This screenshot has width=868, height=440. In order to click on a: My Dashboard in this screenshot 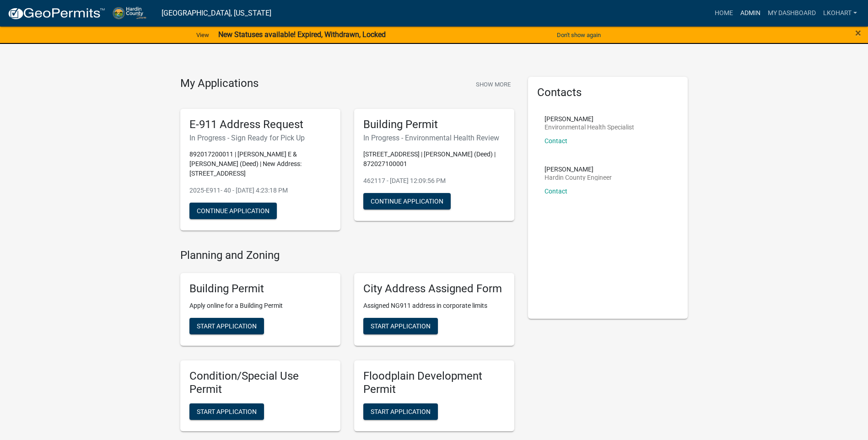, I will do `click(791, 13)`.